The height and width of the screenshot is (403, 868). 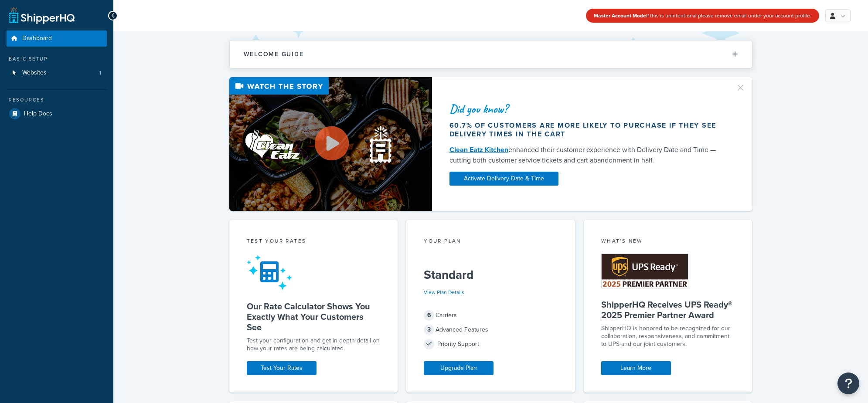 What do you see at coordinates (331, 144) in the screenshot?
I see `img: Video thumbnail` at bounding box center [331, 144].